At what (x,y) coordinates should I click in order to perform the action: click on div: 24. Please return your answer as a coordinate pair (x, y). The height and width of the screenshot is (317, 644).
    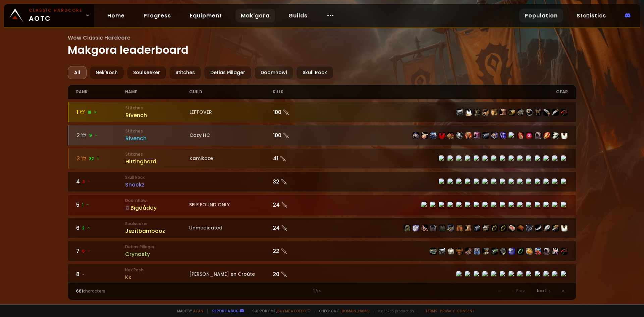
    Looking at the image, I should click on (297, 205).